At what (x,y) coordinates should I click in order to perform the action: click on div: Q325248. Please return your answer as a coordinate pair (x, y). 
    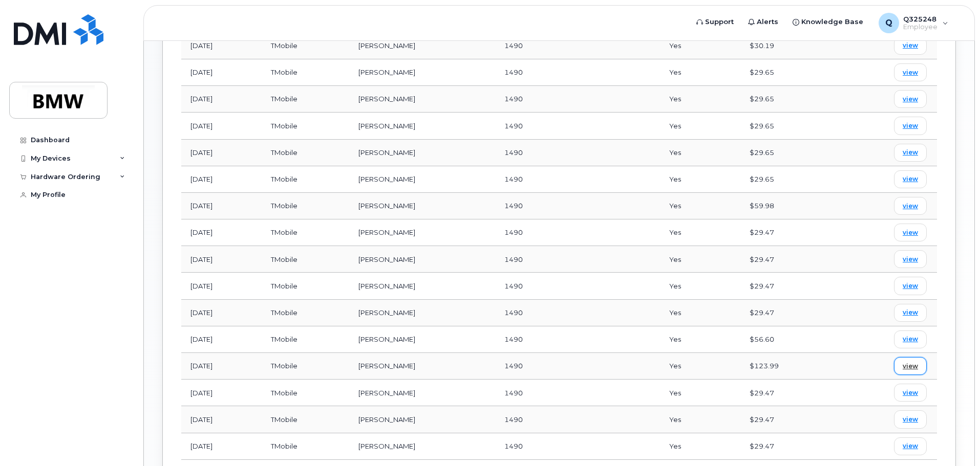
    Looking at the image, I should click on (914, 23).